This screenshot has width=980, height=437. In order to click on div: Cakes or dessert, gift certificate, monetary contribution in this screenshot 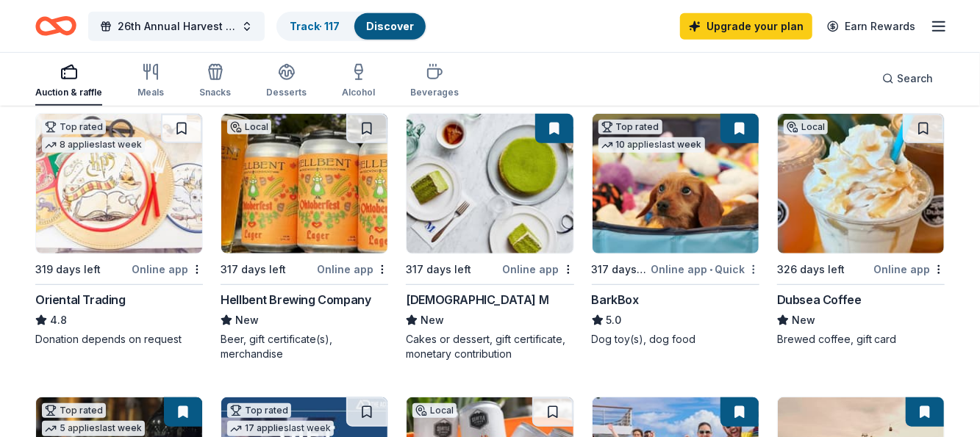, I will do `click(490, 347)`.